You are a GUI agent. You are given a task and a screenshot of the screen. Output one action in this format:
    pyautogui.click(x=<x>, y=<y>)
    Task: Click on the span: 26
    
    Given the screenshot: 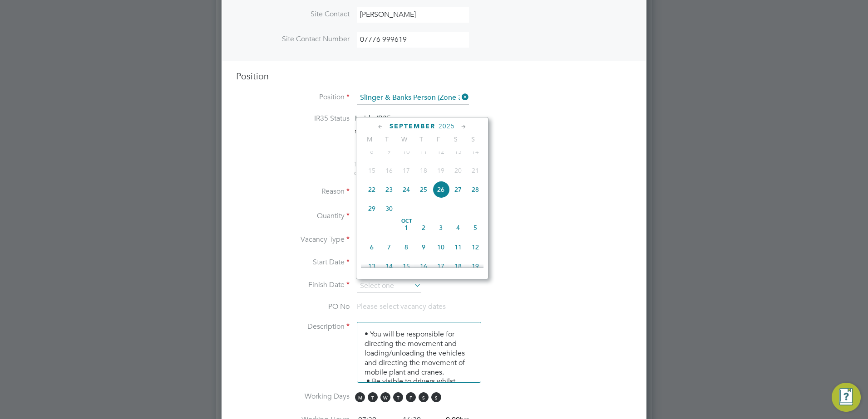 What is the action you would take?
    pyautogui.click(x=441, y=189)
    